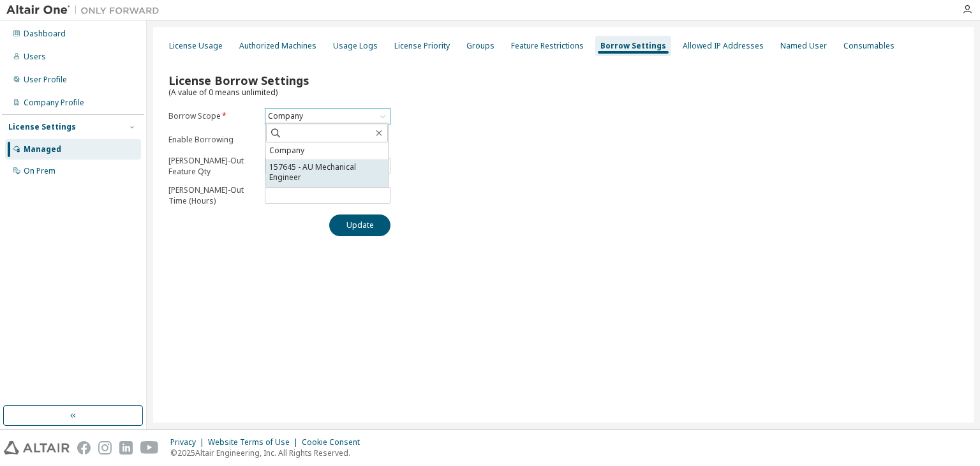 This screenshot has width=980, height=466. What do you see at coordinates (35, 57) in the screenshot?
I see `div: Users` at bounding box center [35, 57].